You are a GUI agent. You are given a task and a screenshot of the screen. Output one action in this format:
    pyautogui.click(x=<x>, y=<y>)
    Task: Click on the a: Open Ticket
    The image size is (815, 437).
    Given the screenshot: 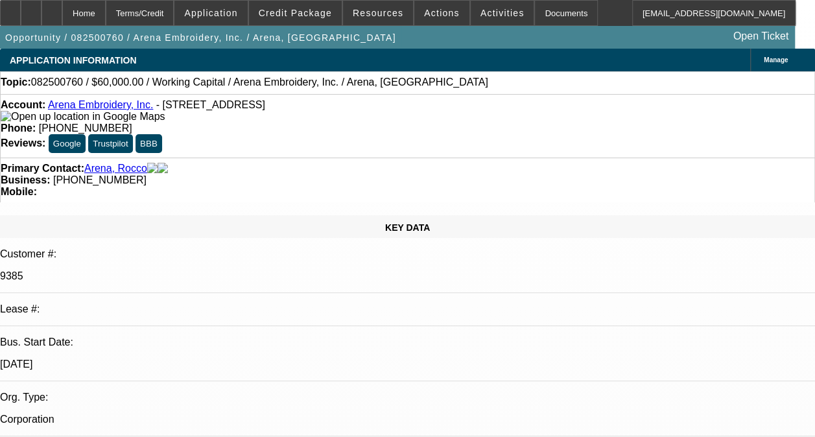 What is the action you would take?
    pyautogui.click(x=761, y=36)
    